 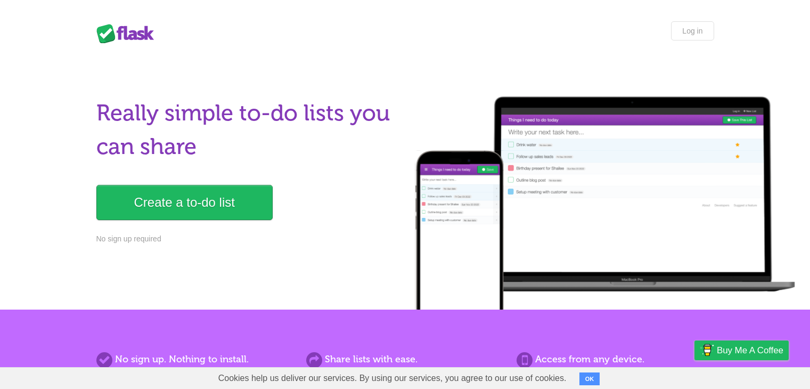 I want to click on a: Log in, so click(x=692, y=31).